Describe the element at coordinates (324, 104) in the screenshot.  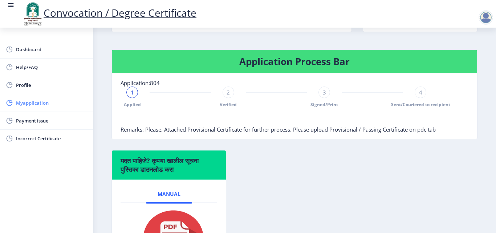
I see `span: Signed/Print` at that location.